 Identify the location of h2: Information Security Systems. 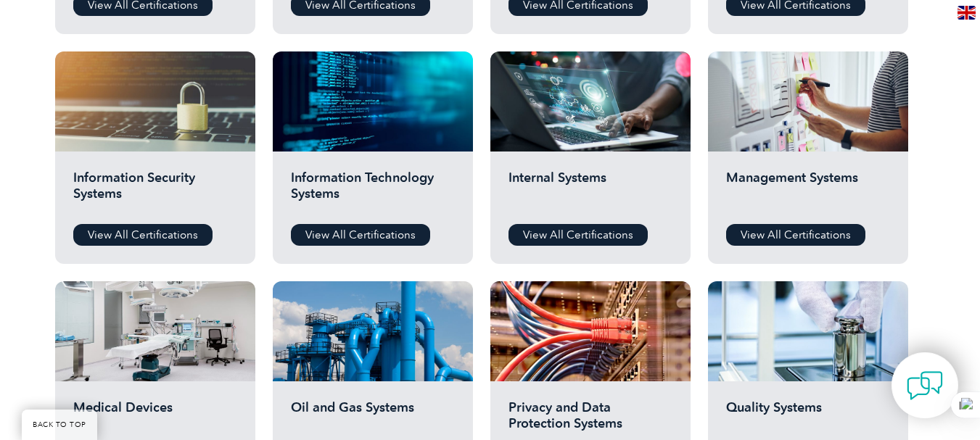
(155, 191).